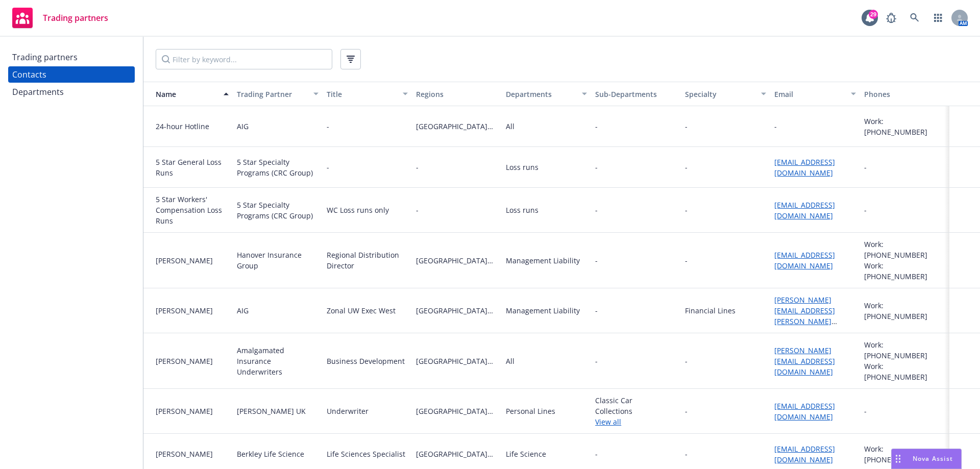 The height and width of the screenshot is (469, 980). I want to click on div: Personal Lines, so click(530, 411).